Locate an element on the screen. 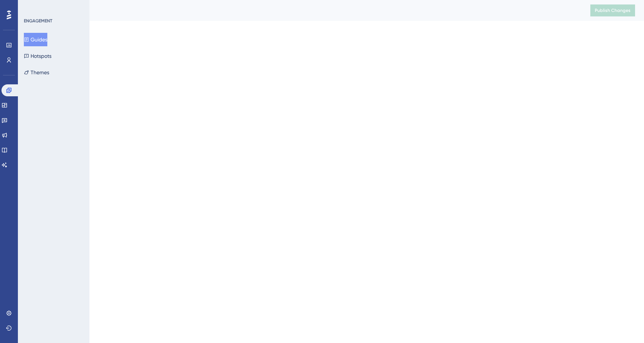  button: Themes is located at coordinates (37, 72).